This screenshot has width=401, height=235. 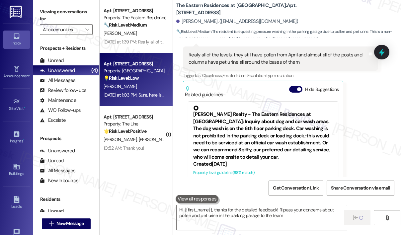 What do you see at coordinates (17, 170) in the screenshot?
I see `a: Buildings` at bounding box center [17, 170].